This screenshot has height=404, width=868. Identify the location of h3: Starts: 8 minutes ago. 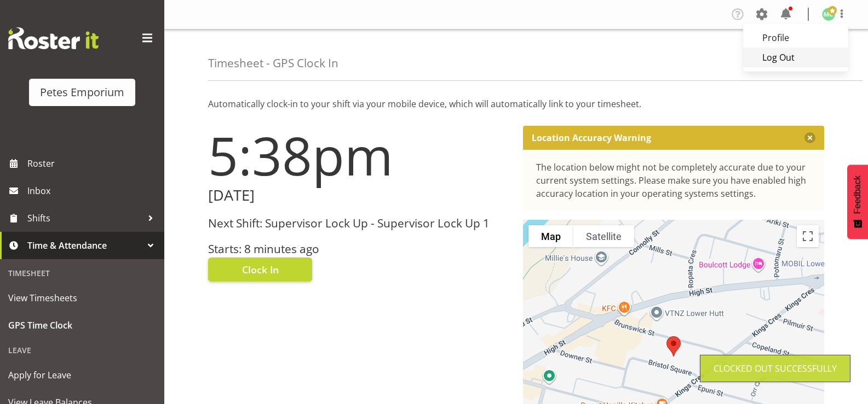
(359, 249).